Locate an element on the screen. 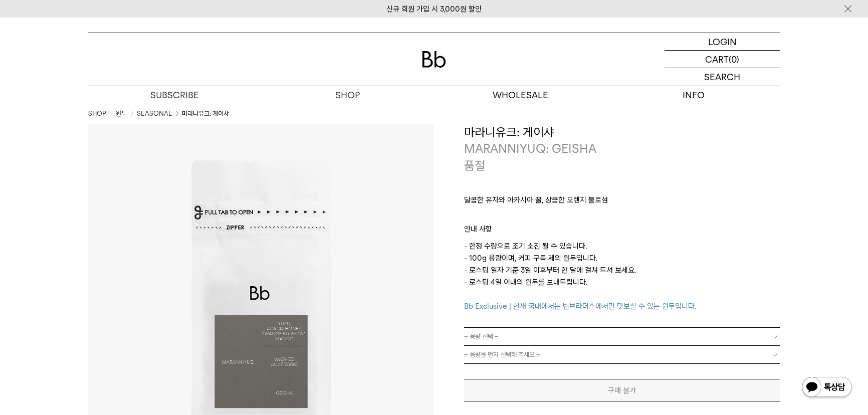  p: MARANNIYUQ: GEISHA is located at coordinates (622, 149).